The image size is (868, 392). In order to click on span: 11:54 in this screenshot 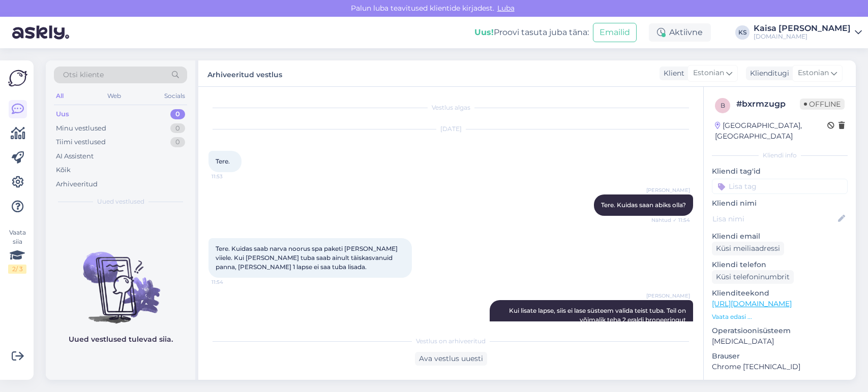, I will do `click(230, 282)`.